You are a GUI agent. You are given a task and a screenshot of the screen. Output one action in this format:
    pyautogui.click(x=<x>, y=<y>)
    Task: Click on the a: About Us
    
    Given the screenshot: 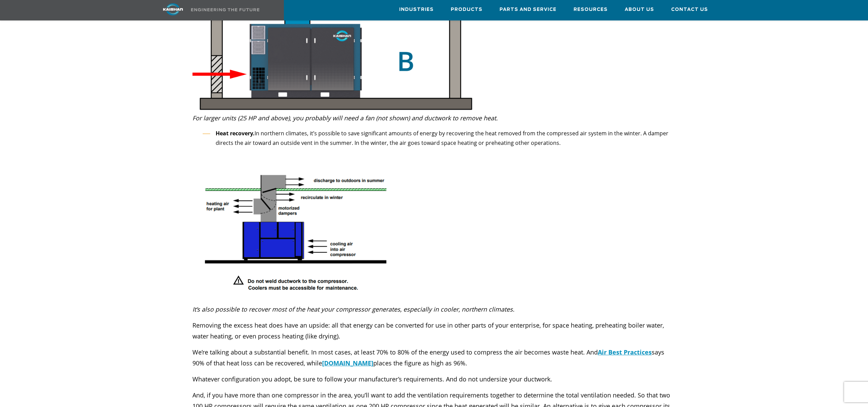 What is the action you would take?
    pyautogui.click(x=640, y=10)
    